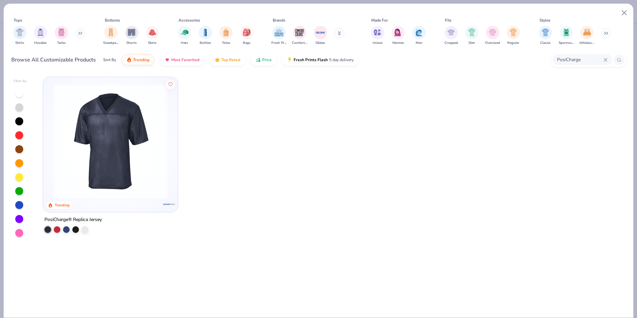  What do you see at coordinates (40, 36) in the screenshot?
I see `div: filter for Hoodies` at bounding box center [40, 36].